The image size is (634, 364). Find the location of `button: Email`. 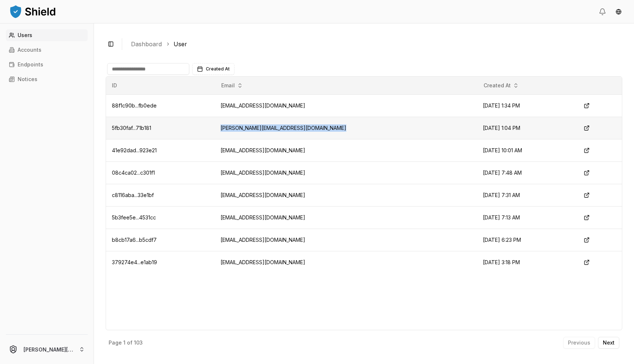

button: Email is located at coordinates (232, 85).